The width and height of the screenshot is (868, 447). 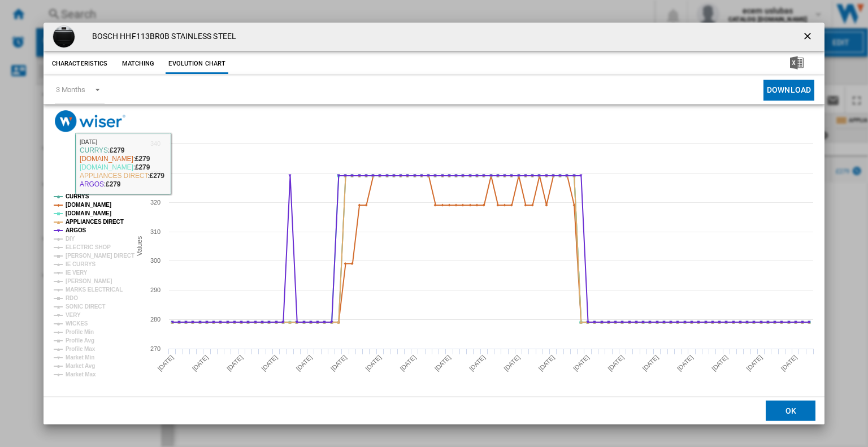 I want to click on tspan: SONIC DIRECT, so click(x=85, y=306).